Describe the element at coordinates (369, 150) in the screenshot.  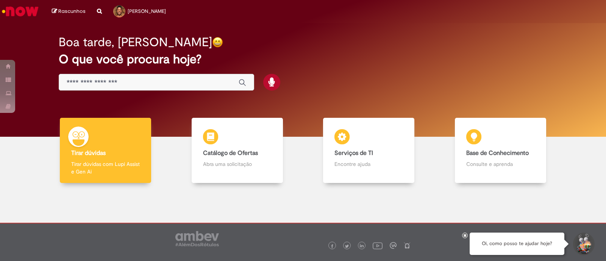
I see `a: Serviços de TI Encontre ajuda` at that location.